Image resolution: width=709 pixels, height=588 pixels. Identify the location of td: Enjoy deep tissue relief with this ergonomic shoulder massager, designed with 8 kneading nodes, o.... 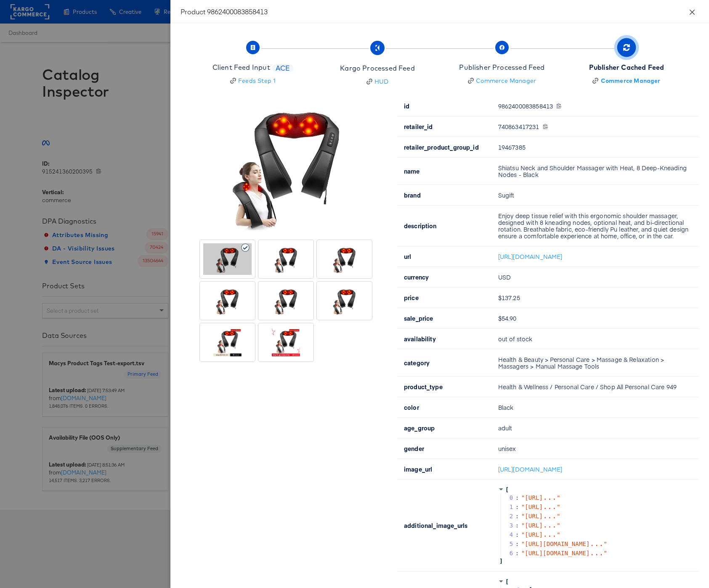
(595, 226).